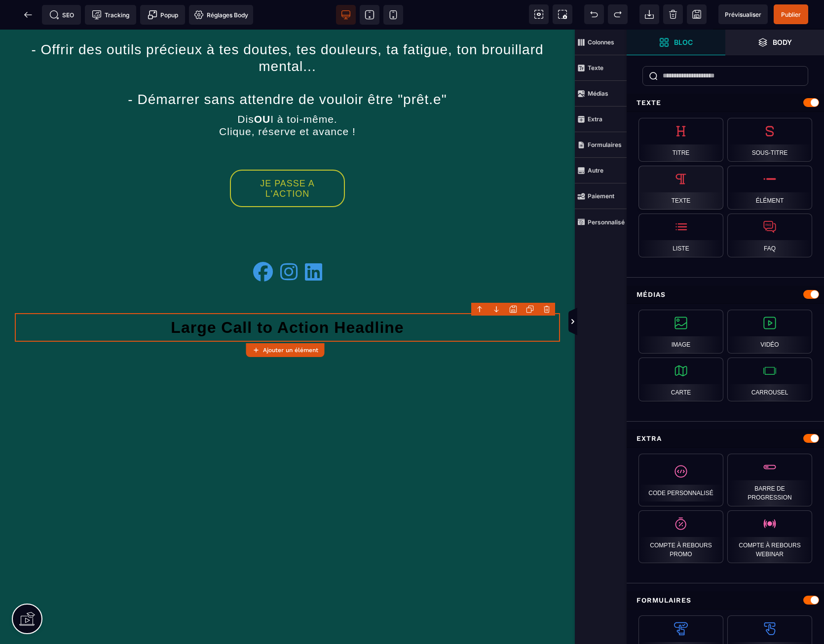 The image size is (824, 644). I want to click on span: Voir mobile, so click(394, 14).